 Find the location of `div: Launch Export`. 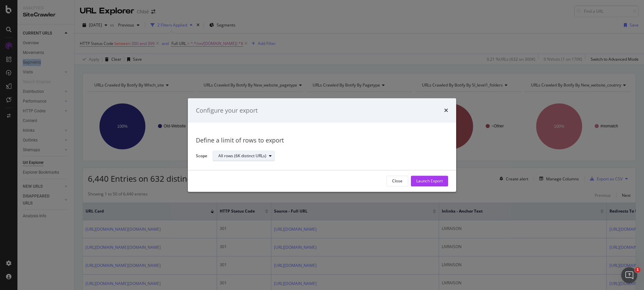

div: Launch Export is located at coordinates (429, 181).